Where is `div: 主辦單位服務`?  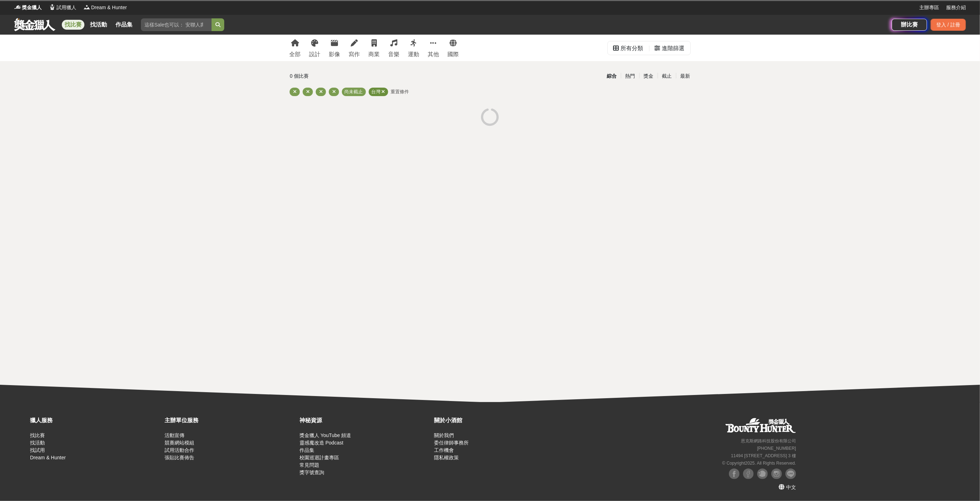
div: 主辦單位服務 is located at coordinates (230, 420).